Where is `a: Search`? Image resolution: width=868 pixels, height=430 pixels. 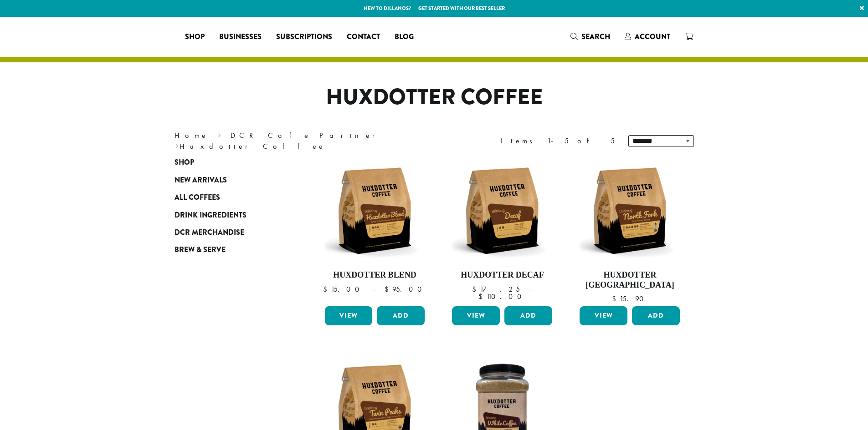 a: Search is located at coordinates (590, 36).